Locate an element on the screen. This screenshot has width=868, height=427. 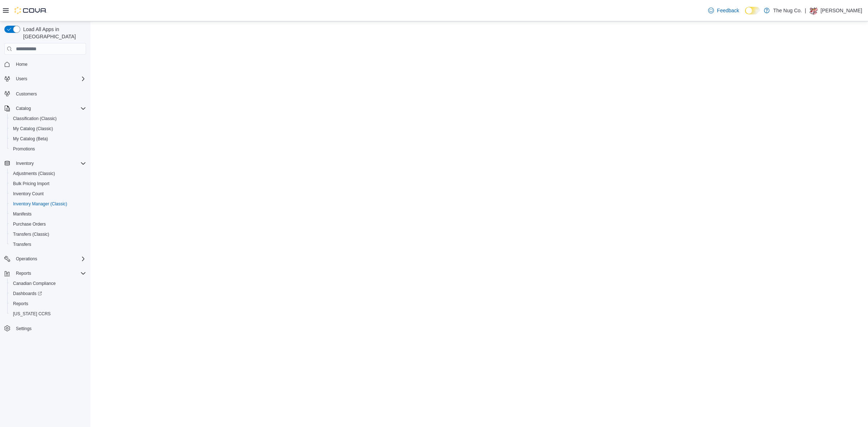
span: Dark Mode is located at coordinates (745, 15).